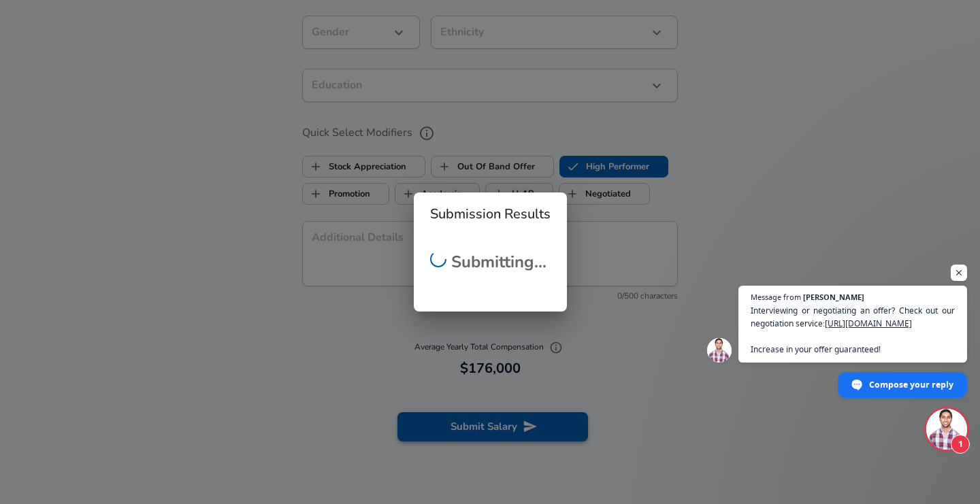  What do you see at coordinates (960, 444) in the screenshot?
I see `span: 1` at bounding box center [960, 444].